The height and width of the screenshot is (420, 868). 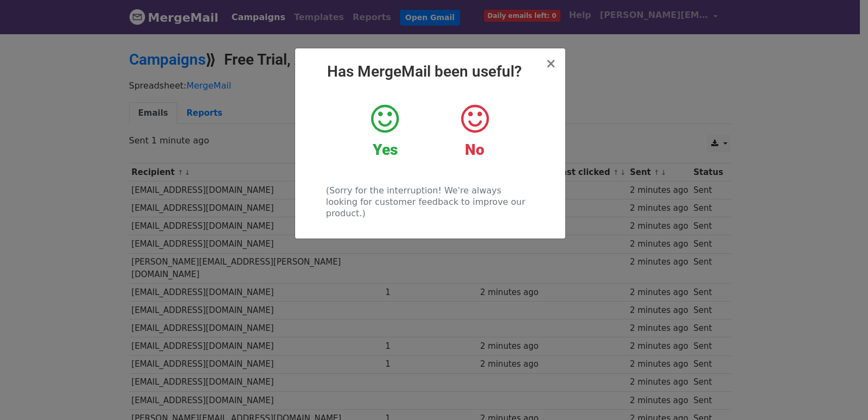 I want to click on div: Chat Widget, so click(x=841, y=393).